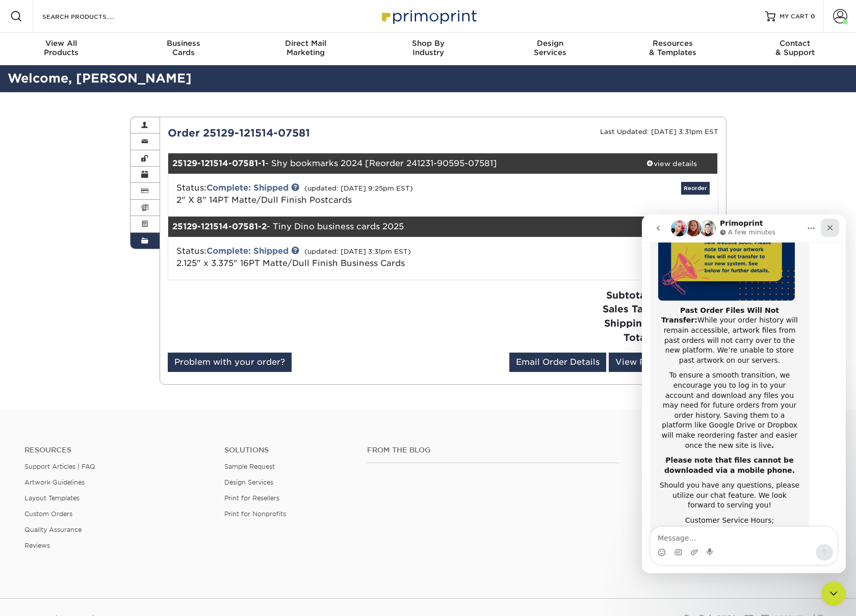  Describe the element at coordinates (59, 467) in the screenshot. I see `a: Support Articles | FAQ` at that location.